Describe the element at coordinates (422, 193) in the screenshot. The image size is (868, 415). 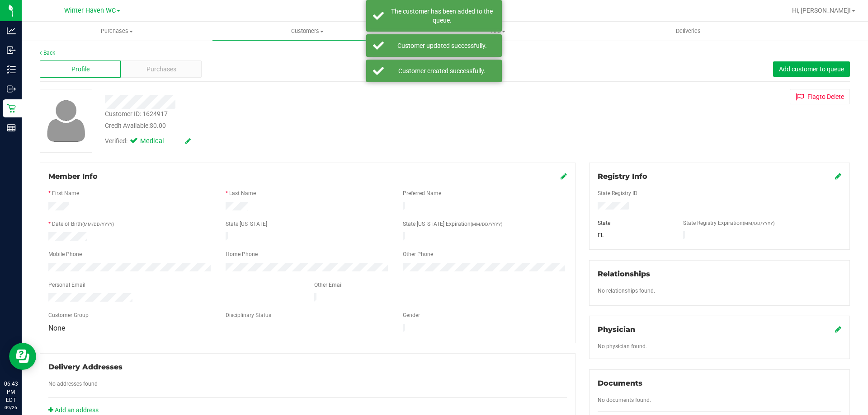
I see `label: Preferred Name` at that location.